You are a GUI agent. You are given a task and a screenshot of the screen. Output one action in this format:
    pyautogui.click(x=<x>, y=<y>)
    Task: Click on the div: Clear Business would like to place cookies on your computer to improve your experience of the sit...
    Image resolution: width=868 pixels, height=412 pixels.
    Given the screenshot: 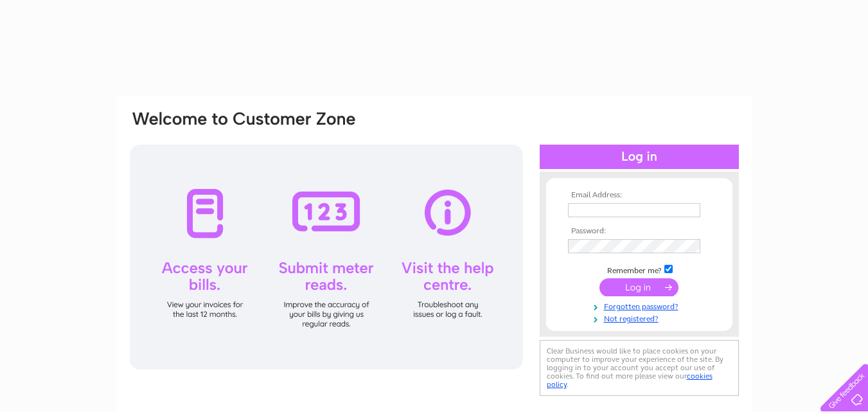 What is the action you would take?
    pyautogui.click(x=639, y=368)
    